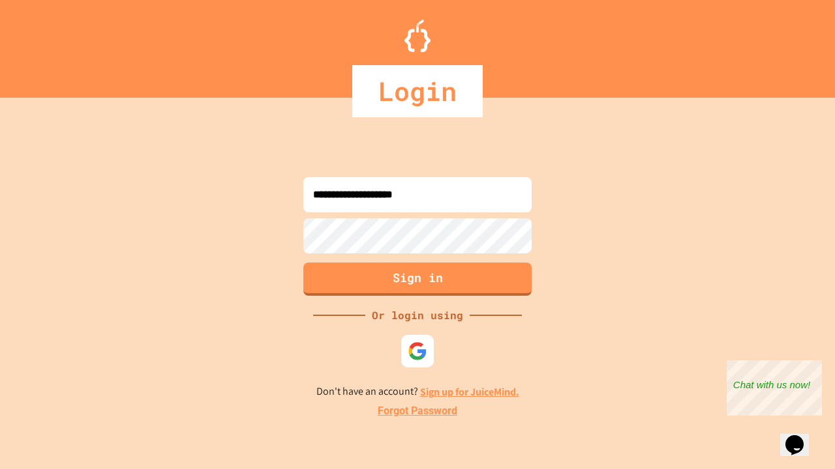 The width and height of the screenshot is (835, 469). What do you see at coordinates (417, 411) in the screenshot?
I see `a: Forgot Password` at bounding box center [417, 411].